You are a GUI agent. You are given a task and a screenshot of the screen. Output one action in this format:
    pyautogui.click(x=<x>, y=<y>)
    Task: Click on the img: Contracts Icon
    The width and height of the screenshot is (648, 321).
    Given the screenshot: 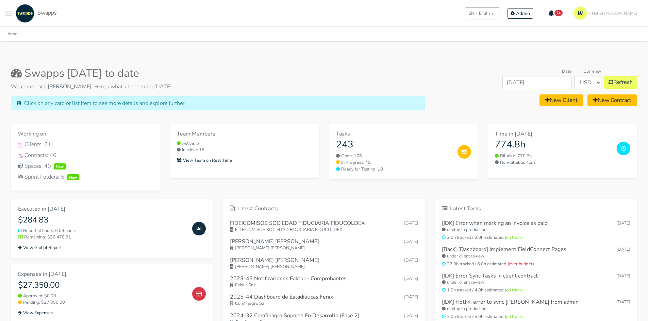 What is the action you would take?
    pyautogui.click(x=20, y=156)
    